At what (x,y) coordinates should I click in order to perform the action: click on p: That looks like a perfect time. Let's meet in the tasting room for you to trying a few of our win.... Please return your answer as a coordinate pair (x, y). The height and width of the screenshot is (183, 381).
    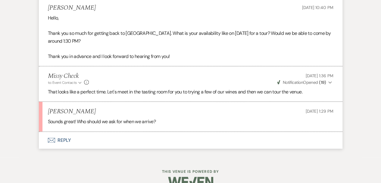
    Looking at the image, I should click on (191, 92).